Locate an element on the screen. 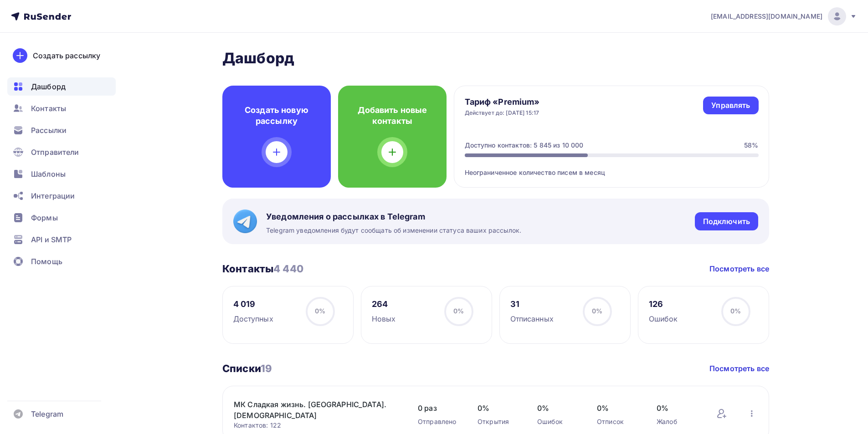  a: Контакты is located at coordinates (62, 109).